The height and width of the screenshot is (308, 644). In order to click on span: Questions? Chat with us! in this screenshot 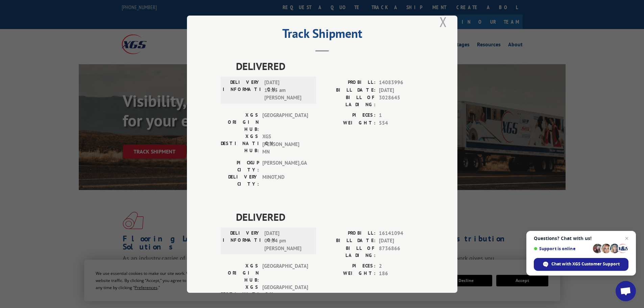, I will do `click(581, 238)`.